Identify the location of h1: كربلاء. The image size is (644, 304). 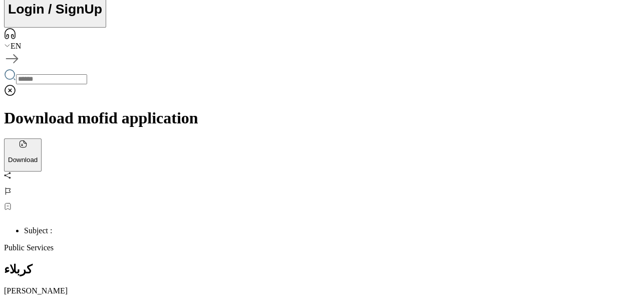
(322, 269).